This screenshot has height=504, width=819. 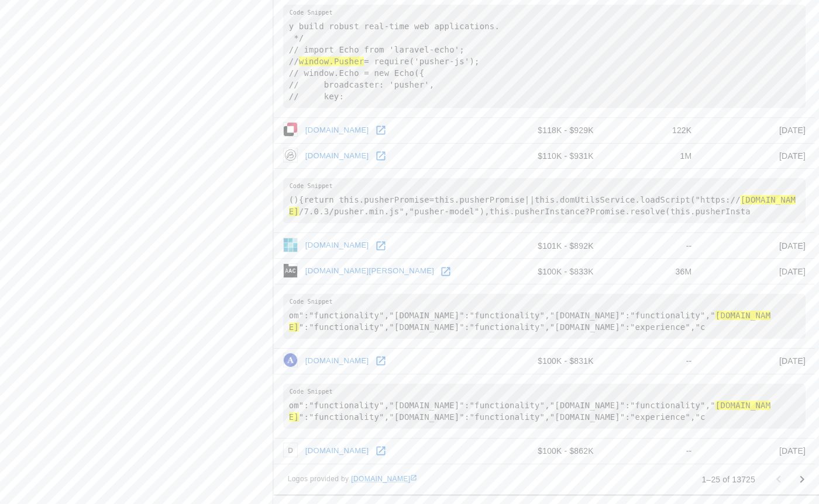 I want to click on img: dr-castelberg.ch icon, so click(x=290, y=450).